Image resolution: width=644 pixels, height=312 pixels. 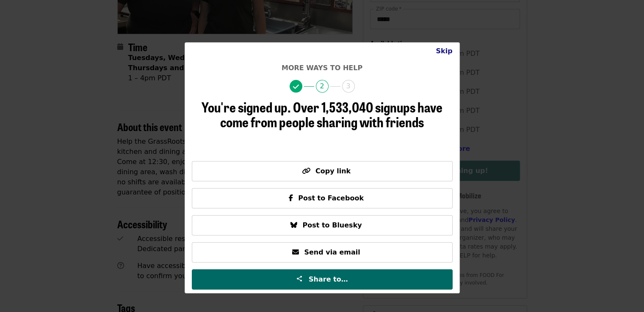 What do you see at coordinates (322, 279) in the screenshot?
I see `button: Share to…` at bounding box center [322, 279].